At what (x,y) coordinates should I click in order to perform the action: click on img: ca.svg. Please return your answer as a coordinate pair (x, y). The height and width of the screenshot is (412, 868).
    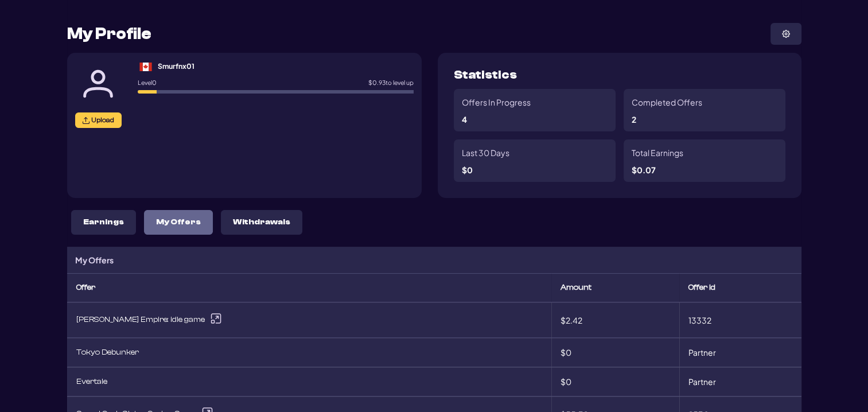
    Looking at the image, I should click on (146, 67).